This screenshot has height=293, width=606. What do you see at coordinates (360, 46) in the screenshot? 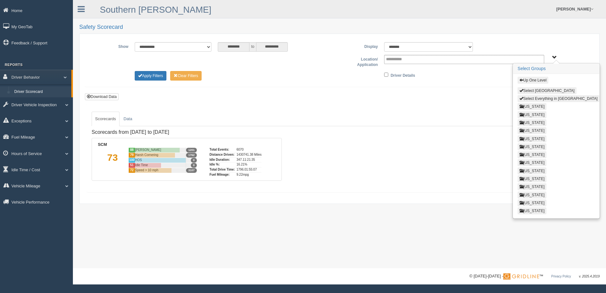
I see `label: Display` at bounding box center [360, 46].